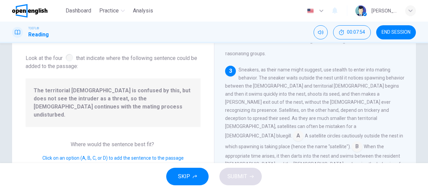 The width and height of the screenshot is (428, 190). I want to click on span: Practice, so click(109, 11).